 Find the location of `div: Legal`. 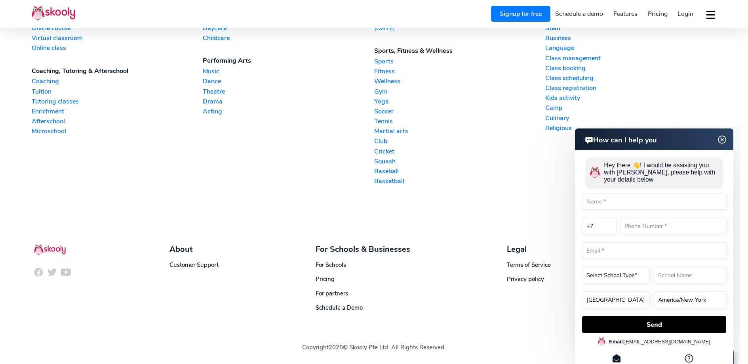

div: Legal is located at coordinates (529, 249).